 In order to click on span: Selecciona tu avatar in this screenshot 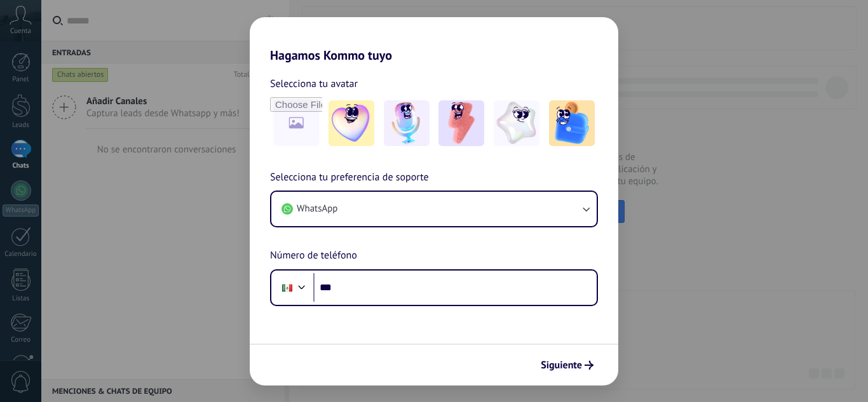, I will do `click(314, 84)`.